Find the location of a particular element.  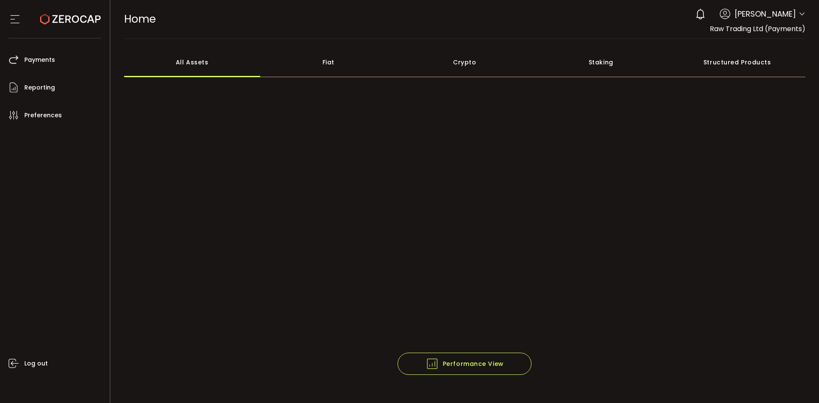

div: All Assets is located at coordinates (192, 62).